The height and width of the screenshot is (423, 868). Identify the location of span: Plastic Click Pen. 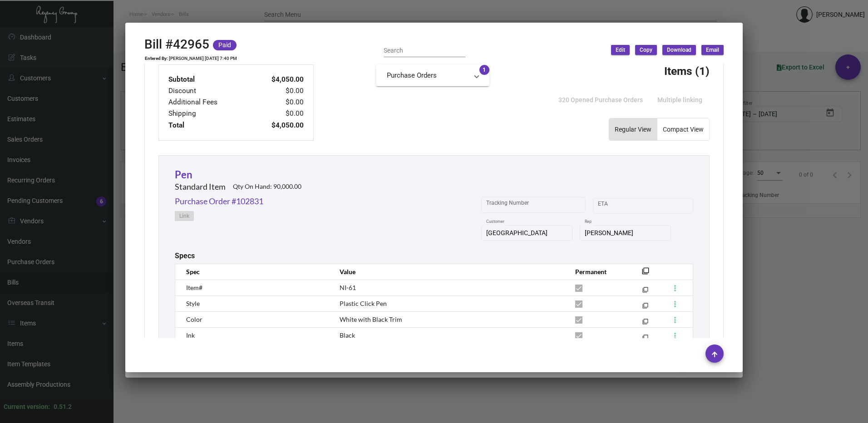
(363, 303).